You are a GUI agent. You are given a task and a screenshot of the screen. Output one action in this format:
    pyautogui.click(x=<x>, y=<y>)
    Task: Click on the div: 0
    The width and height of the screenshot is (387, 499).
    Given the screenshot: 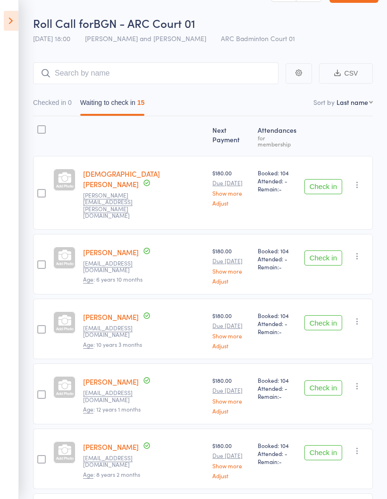 What is the action you would take?
    pyautogui.click(x=70, y=102)
    